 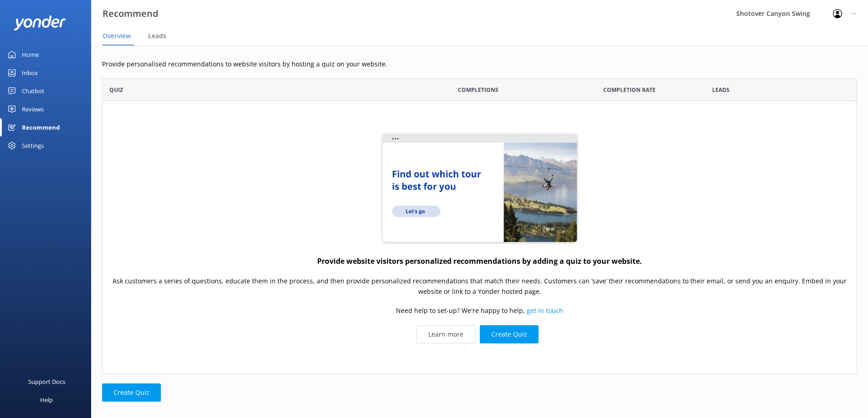 What do you see at coordinates (46, 382) in the screenshot?
I see `div: Support Docs` at bounding box center [46, 382].